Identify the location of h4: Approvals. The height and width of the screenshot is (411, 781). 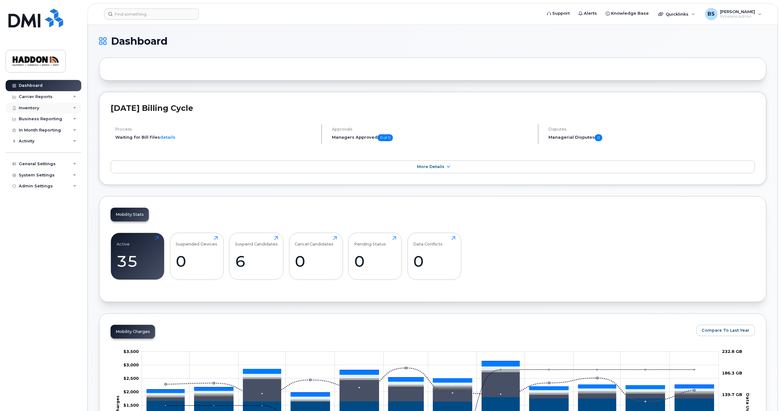
(432, 129).